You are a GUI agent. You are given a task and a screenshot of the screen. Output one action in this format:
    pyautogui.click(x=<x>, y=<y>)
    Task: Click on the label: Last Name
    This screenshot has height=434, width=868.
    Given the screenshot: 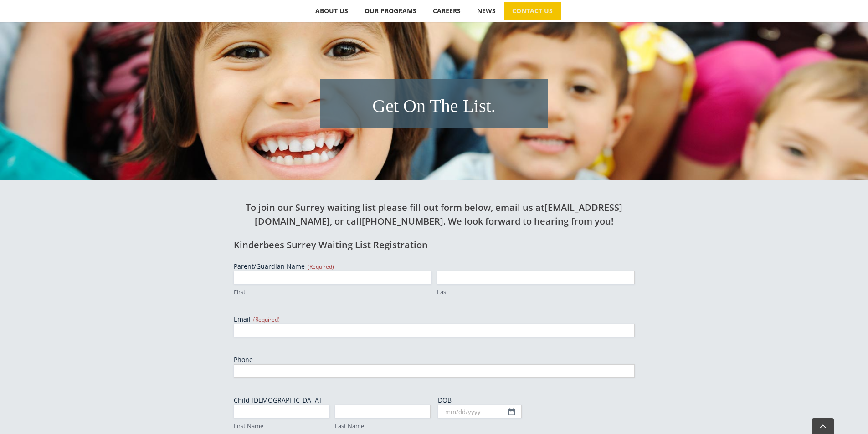 What is the action you would take?
    pyautogui.click(x=383, y=426)
    